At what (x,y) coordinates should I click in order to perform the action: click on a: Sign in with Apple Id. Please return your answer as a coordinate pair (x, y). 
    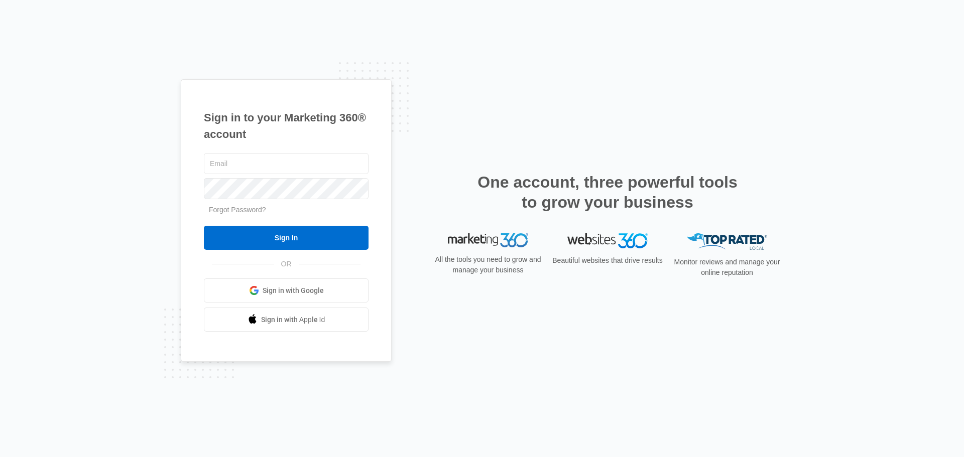
    Looking at the image, I should click on (286, 320).